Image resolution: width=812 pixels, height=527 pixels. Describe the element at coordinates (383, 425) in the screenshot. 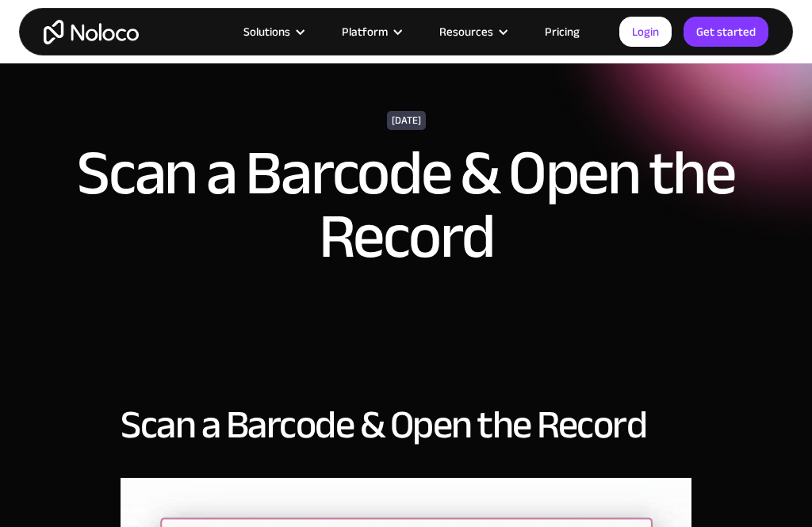

I see `h2: Scan a Barcode & Open the Record` at that location.